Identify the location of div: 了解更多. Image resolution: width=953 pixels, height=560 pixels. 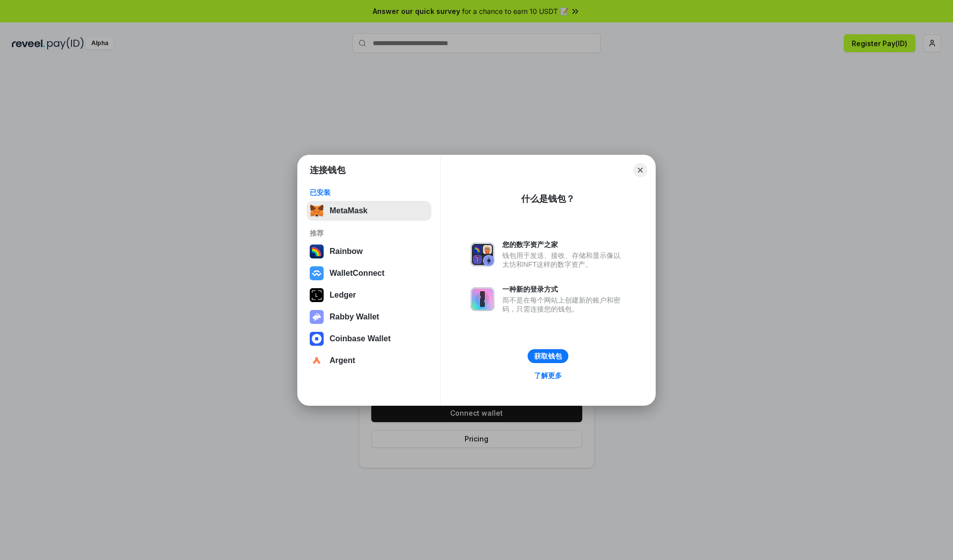
(548, 375).